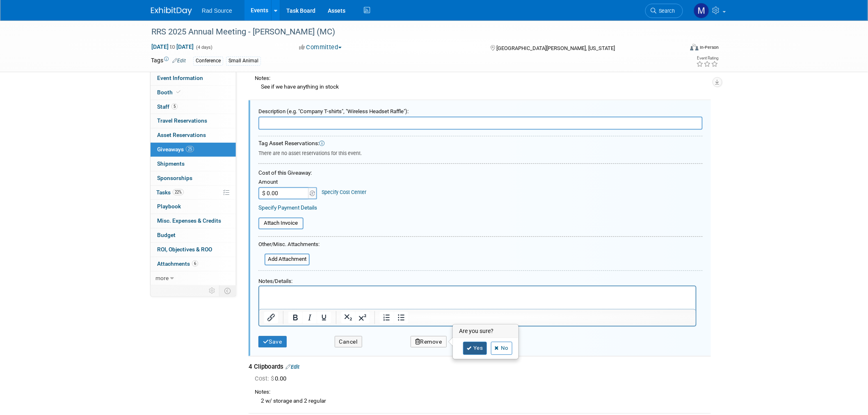 The width and height of the screenshot is (868, 415). Describe the element at coordinates (475, 348) in the screenshot. I see `a: Yes` at that location.